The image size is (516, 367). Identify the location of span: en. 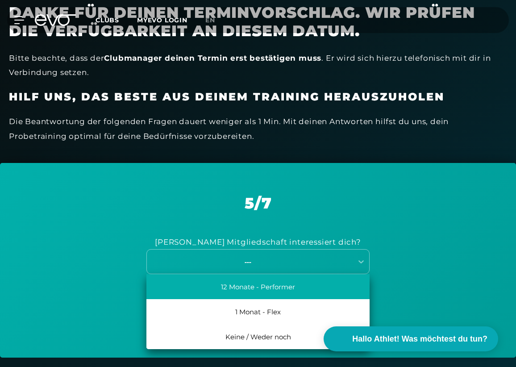
(210, 20).